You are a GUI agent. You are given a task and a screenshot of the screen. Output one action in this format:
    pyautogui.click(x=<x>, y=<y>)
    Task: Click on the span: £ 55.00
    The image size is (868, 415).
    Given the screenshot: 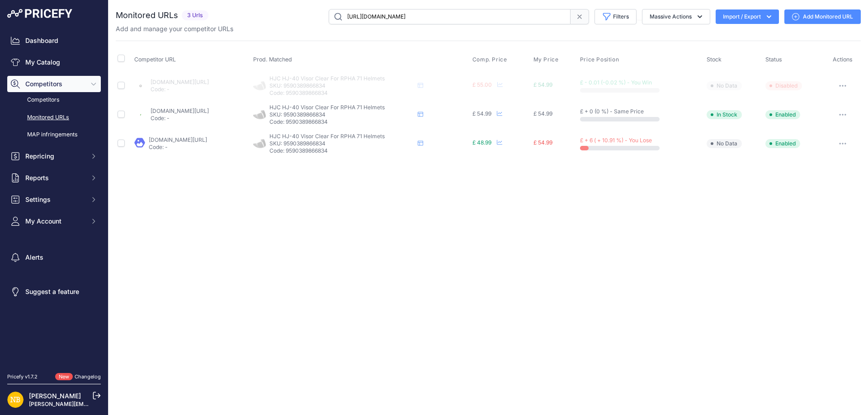 What is the action you would take?
    pyautogui.click(x=482, y=84)
    